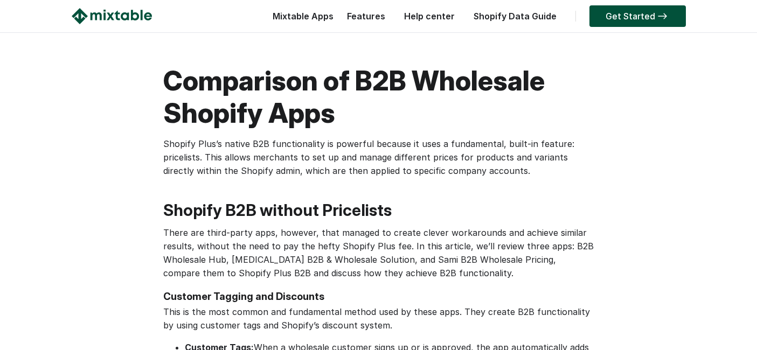 The width and height of the screenshot is (757, 350). I want to click on div: Mixtable Apps, so click(300, 19).